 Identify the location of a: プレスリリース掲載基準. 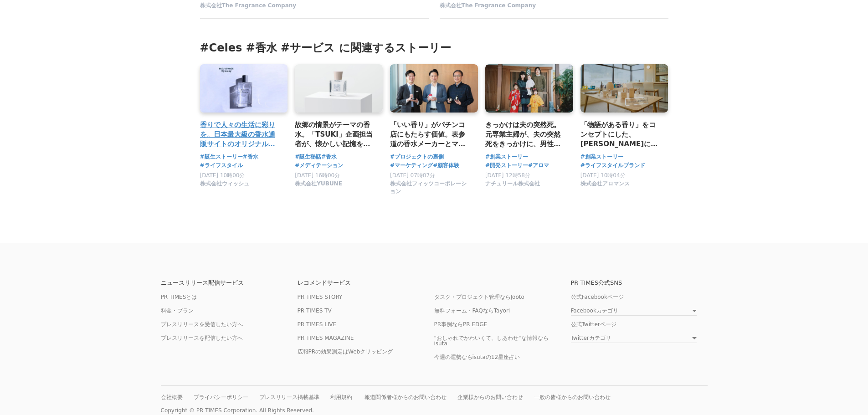
(290, 397).